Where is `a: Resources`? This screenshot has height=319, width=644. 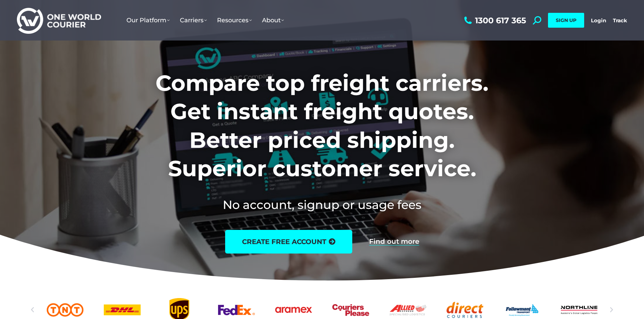
a: Resources is located at coordinates (234, 21).